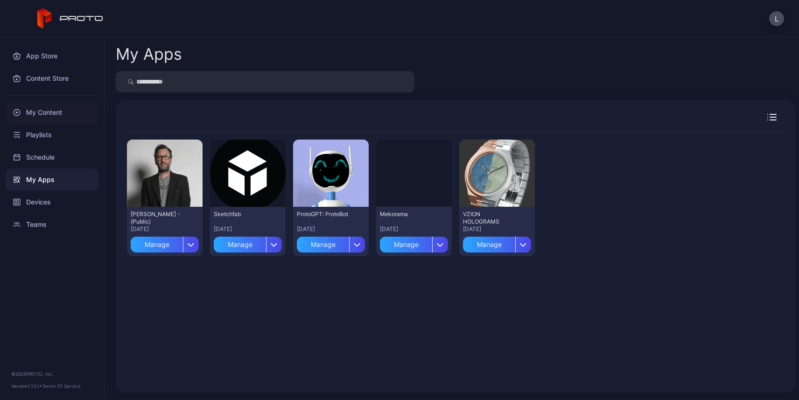  I want to click on a: My Content, so click(52, 112).